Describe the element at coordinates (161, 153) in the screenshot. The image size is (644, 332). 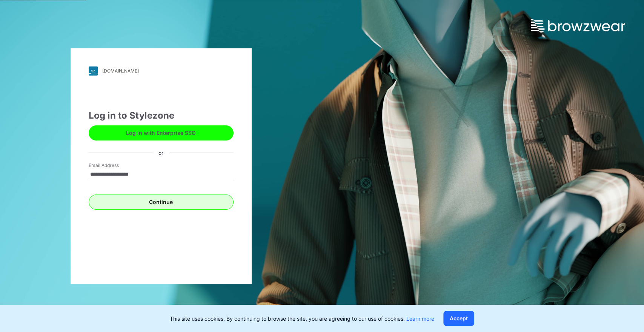
I see `div: or` at that location.